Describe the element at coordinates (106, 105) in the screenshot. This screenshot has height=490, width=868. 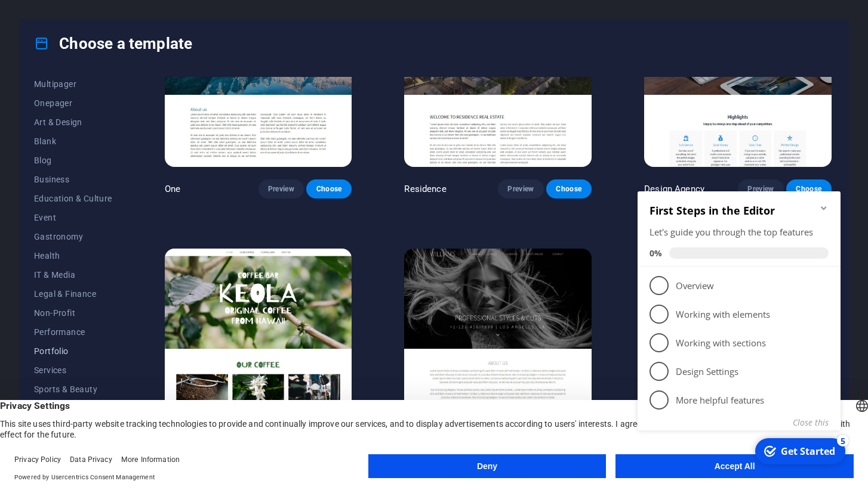
I see `li: Overview` at that location.